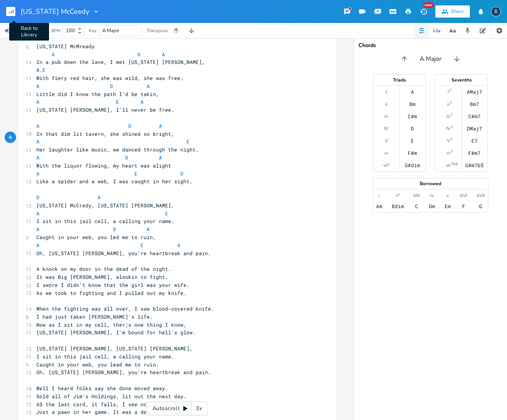 This screenshot has width=507, height=420. I want to click on div: Autoscroll, so click(177, 409).